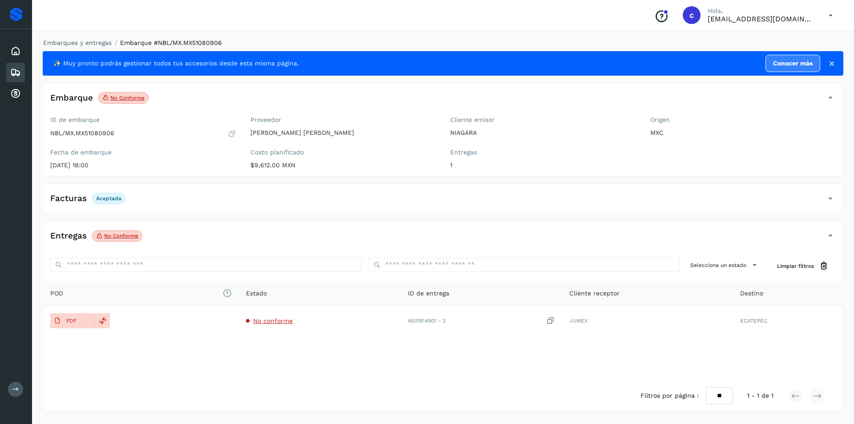  What do you see at coordinates (71, 321) in the screenshot?
I see `p: PDF` at bounding box center [71, 321].